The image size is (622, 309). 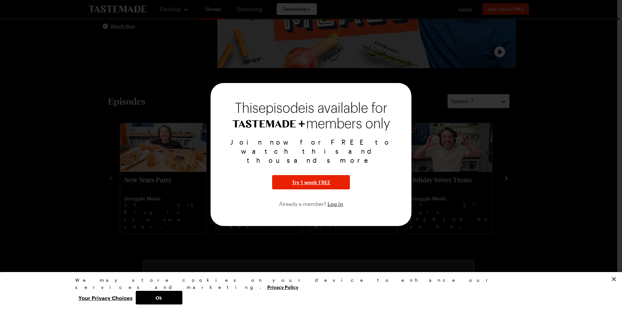 What do you see at coordinates (308, 290) in the screenshot?
I see `div: Privacy` at bounding box center [308, 290].